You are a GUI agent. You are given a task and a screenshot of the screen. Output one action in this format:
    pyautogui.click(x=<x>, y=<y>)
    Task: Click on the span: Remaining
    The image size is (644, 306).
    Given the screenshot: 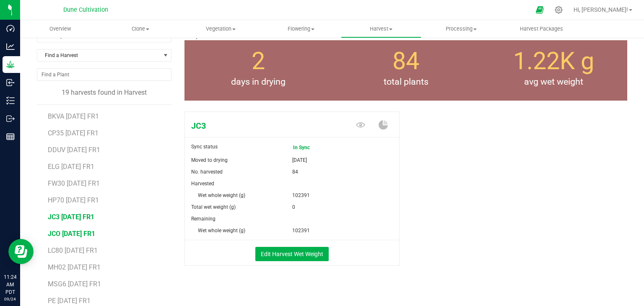 What is the action you would take?
    pyautogui.click(x=203, y=219)
    